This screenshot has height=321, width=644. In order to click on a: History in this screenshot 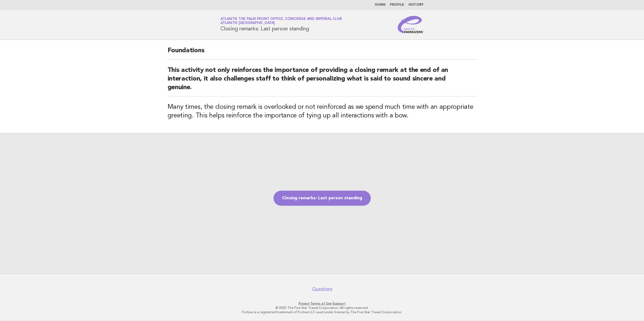, I will do `click(416, 5)`.